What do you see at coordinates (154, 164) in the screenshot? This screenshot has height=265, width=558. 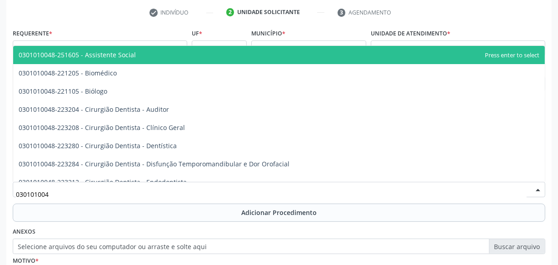 I see `span: 0301010048-223284 - Cirurgião Dentista - Disfunção Temporomandibular e Dor Orofacial` at bounding box center [154, 164].